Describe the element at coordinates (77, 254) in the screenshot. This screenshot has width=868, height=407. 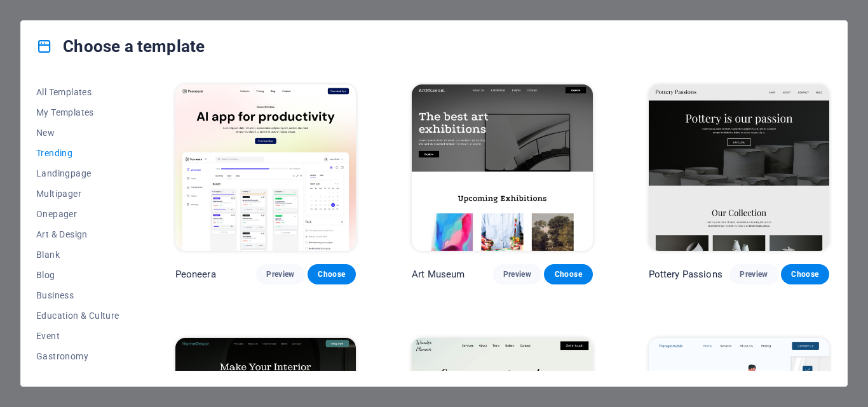
I see `button: Blank` at that location.